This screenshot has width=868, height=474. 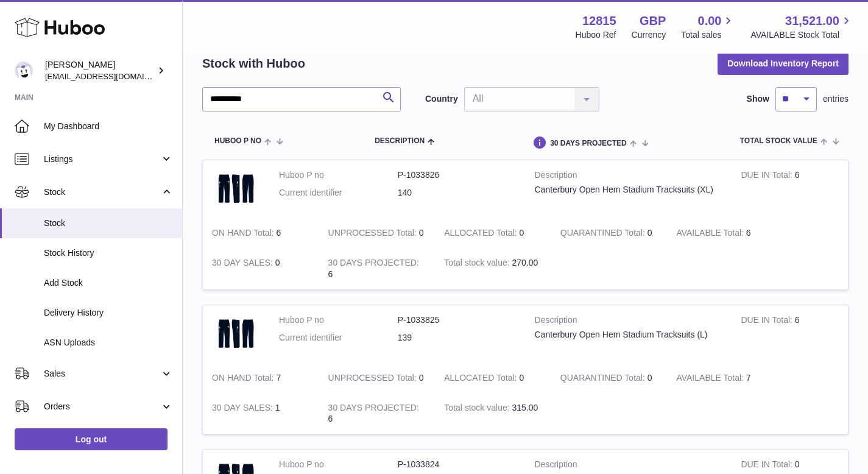 I want to click on div: Currency, so click(x=648, y=35).